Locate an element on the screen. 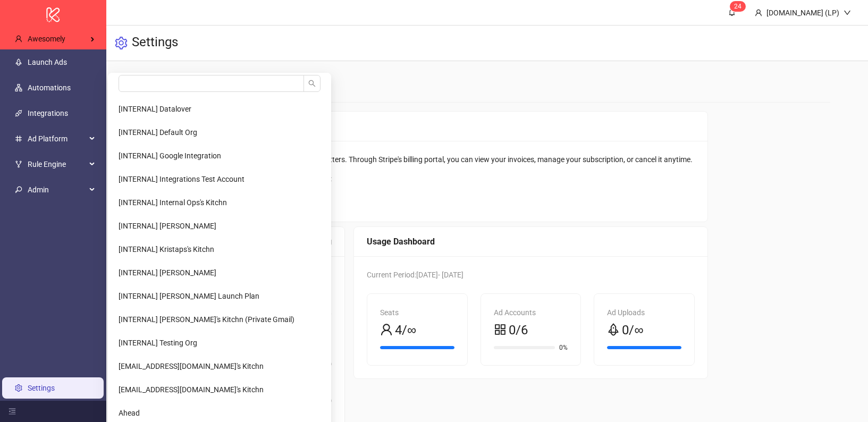  div: Ad Accounts is located at coordinates (531, 312).